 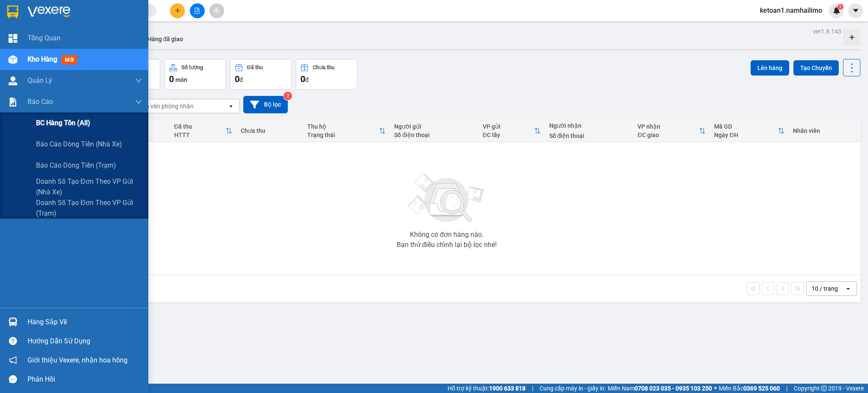 What do you see at coordinates (216, 11) in the screenshot?
I see `button: aim` at bounding box center [216, 11].